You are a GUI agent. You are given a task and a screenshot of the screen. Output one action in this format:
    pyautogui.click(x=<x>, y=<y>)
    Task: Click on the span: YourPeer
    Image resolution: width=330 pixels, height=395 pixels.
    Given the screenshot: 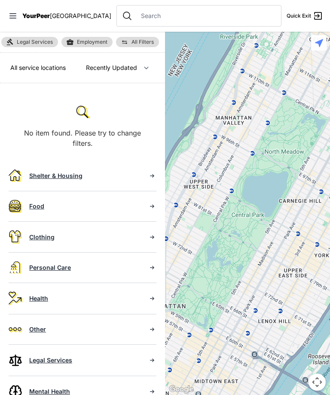 What is the action you would take?
    pyautogui.click(x=36, y=15)
    